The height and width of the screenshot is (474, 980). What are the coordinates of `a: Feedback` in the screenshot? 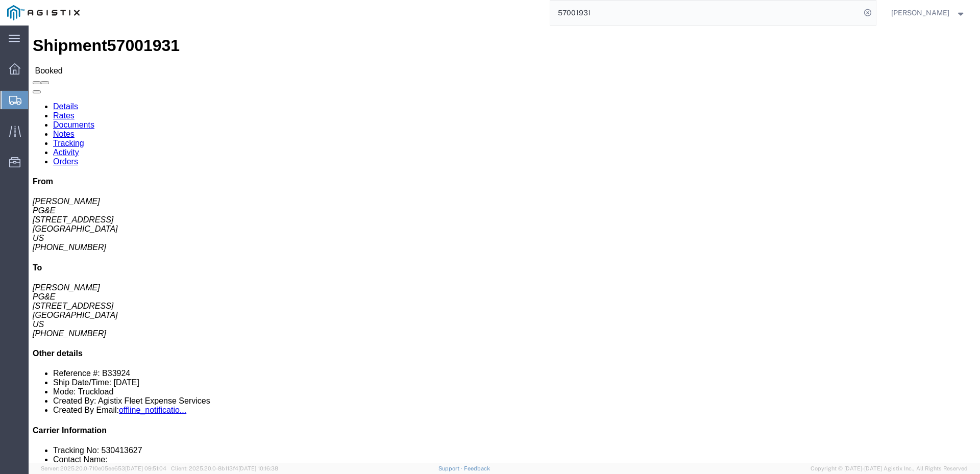 It's located at (476, 469).